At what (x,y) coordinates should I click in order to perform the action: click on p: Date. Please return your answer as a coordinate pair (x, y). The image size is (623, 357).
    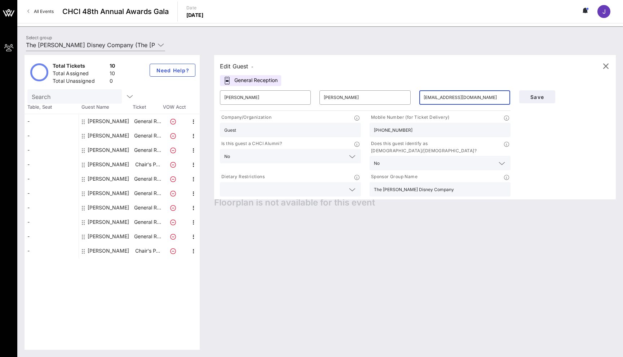
    Looking at the image, I should click on (195, 8).